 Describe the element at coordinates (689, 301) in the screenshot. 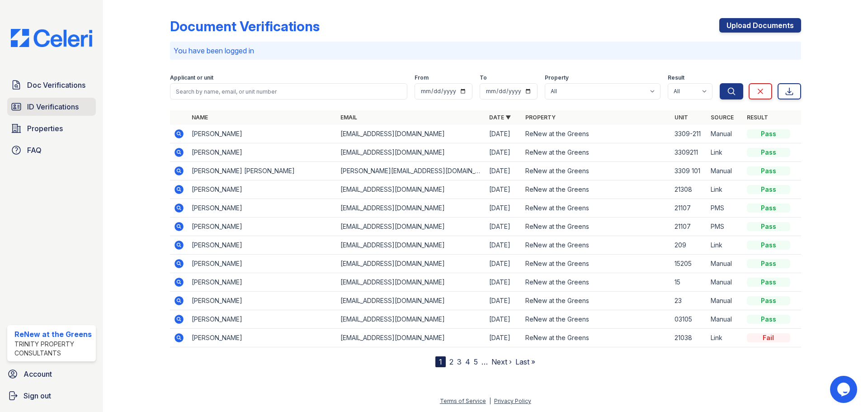

I see `td: 23` at that location.